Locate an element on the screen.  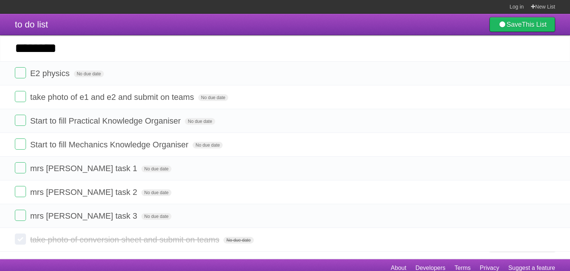
span: take photo of conversion sheet and submit on teams is located at coordinates (125, 239).